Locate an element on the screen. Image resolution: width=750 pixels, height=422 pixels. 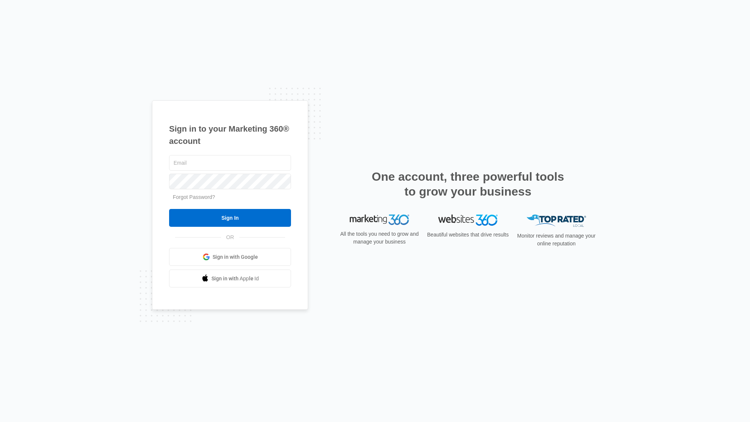
h2: One account, three powerful tools to grow your business is located at coordinates (468, 184).